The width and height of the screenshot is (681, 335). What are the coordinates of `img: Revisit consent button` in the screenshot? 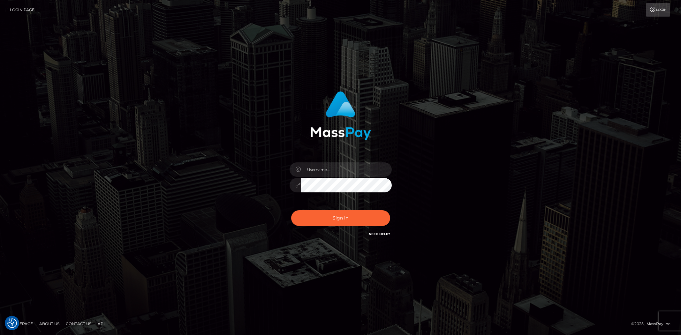 It's located at (12, 323).